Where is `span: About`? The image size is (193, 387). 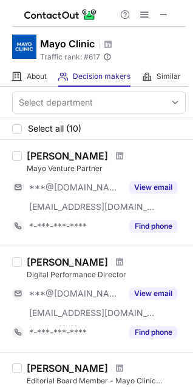 span: About is located at coordinates (36, 76).